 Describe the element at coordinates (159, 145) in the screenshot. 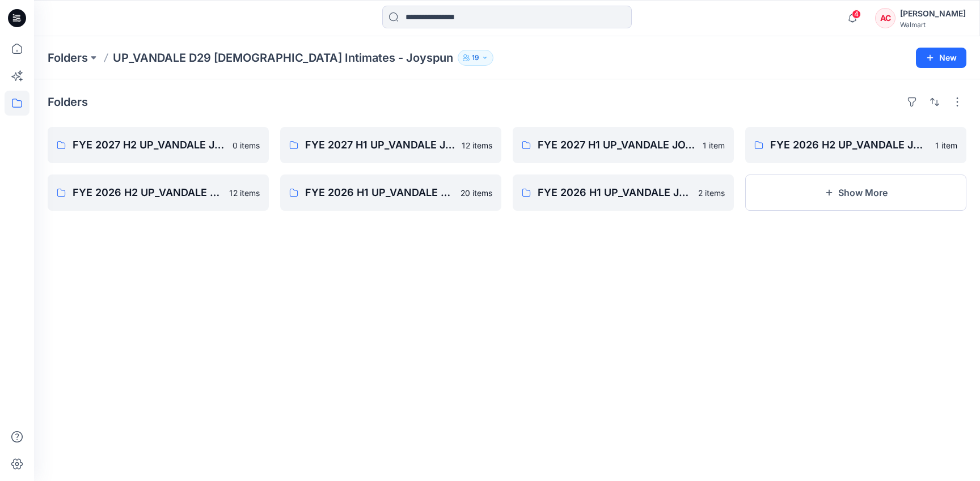

I see `a: FYE 2027 H2 UP_VANDALE JOYSPUN PANTIES0 items` at that location.